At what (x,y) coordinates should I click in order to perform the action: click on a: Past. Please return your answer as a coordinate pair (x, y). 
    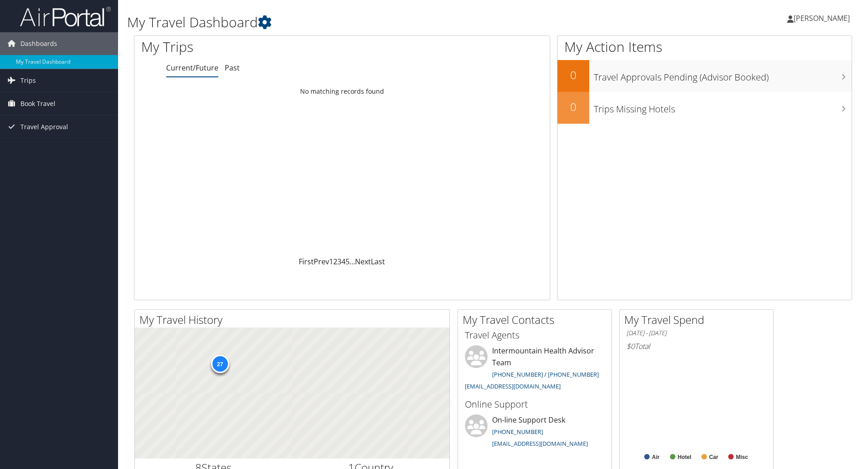
    Looking at the image, I should click on (232, 67).